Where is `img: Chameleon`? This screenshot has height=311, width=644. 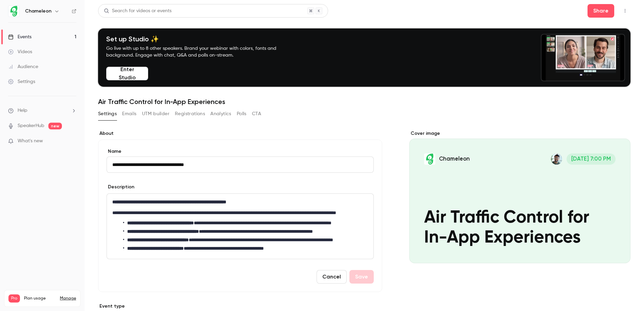
img: Chameleon is located at coordinates (14, 11).